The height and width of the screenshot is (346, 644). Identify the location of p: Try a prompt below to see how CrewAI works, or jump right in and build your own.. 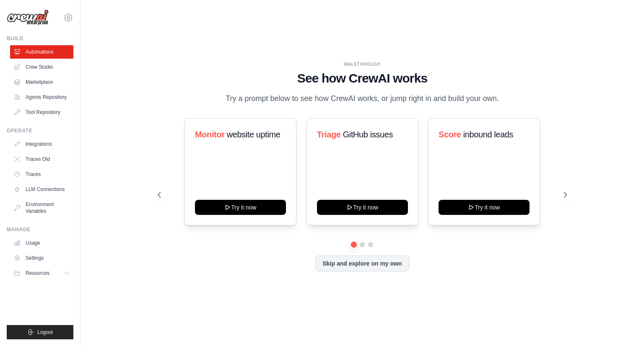
(362, 98).